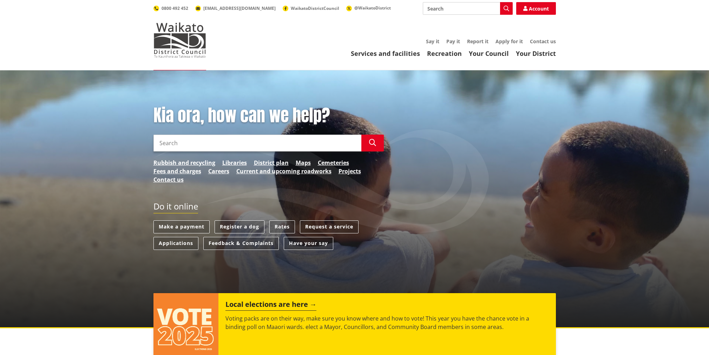 The height and width of the screenshot is (355, 709). What do you see at coordinates (489, 53) in the screenshot?
I see `a: Your Council` at bounding box center [489, 53].